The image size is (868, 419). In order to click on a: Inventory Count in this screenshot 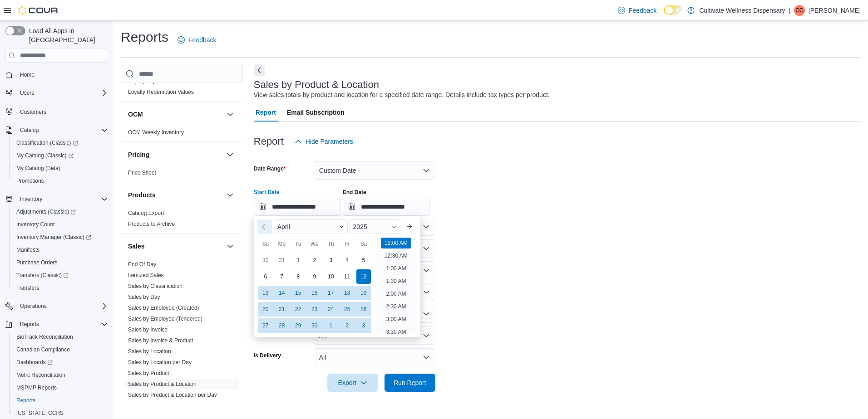, I will do `click(35, 225)`.